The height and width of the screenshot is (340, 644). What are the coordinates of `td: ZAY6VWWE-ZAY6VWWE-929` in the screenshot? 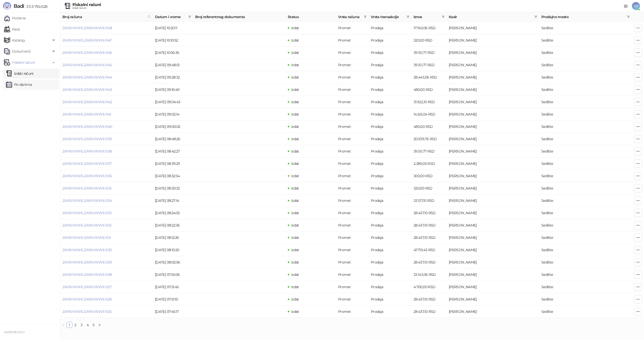 It's located at (107, 262).